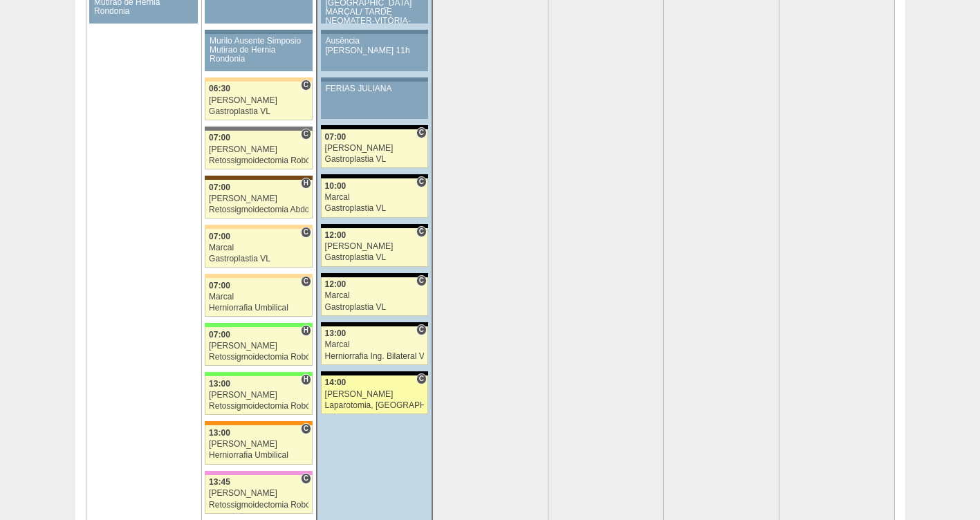  Describe the element at coordinates (258, 297) in the screenshot. I see `a: C 07:00 Marcal Herniorrafia Umbilical` at that location.